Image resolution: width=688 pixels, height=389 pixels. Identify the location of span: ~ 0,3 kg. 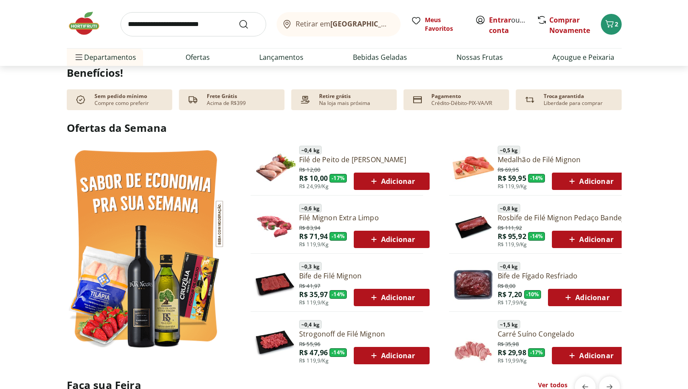
(310, 266).